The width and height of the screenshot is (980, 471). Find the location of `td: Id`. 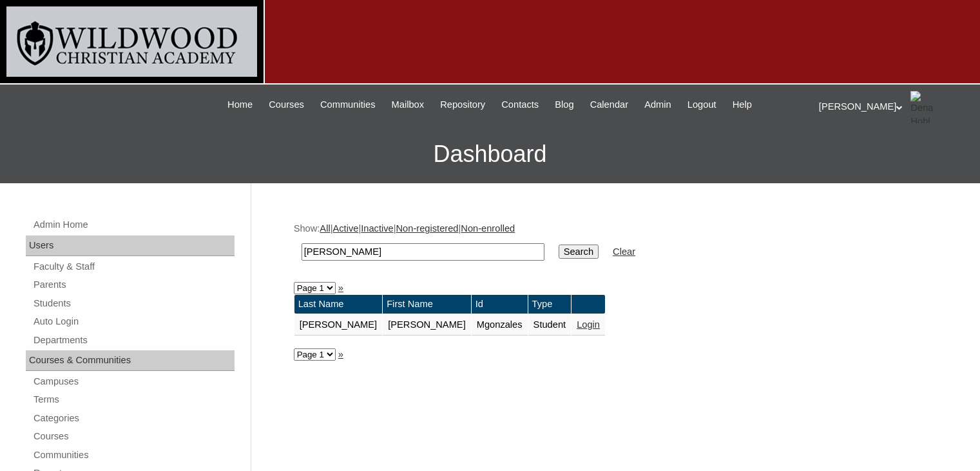

td: Id is located at coordinates (500, 304).